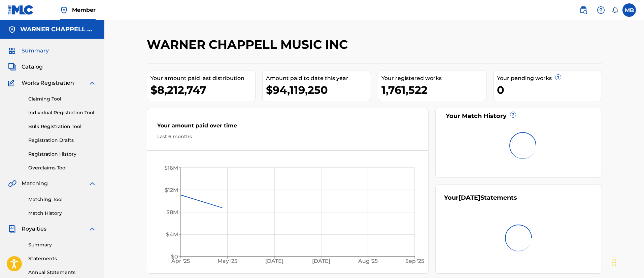 The height and width of the screenshot is (278, 644). Describe the element at coordinates (62, 200) in the screenshot. I see `a: Matching Tool` at that location.